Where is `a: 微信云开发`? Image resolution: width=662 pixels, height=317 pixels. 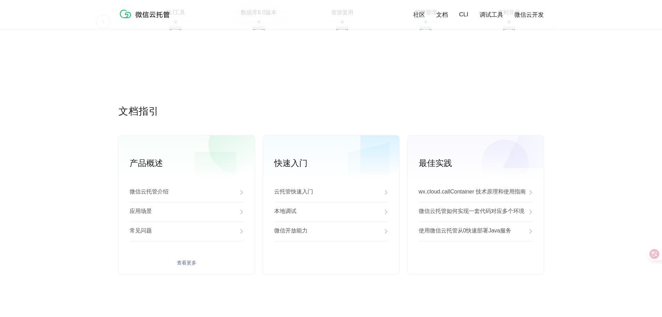 a: 微信云开发 is located at coordinates (529, 15).